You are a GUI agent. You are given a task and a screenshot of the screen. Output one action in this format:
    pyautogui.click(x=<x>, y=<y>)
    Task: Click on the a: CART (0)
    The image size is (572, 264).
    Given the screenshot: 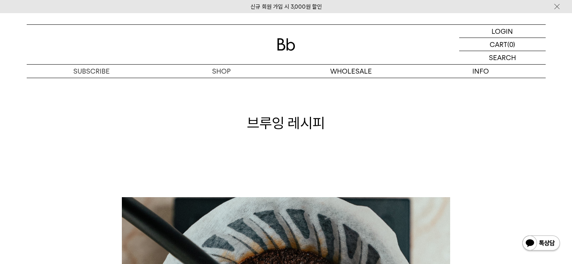 What is the action you would take?
    pyautogui.click(x=502, y=44)
    